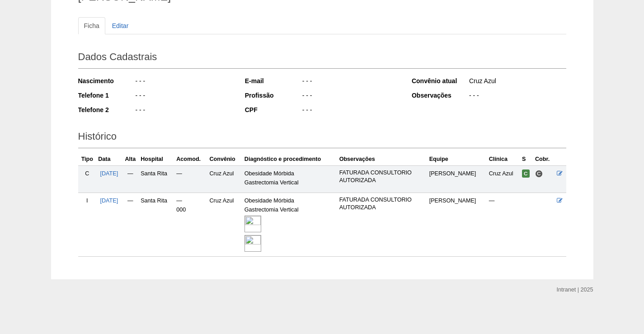 The height and width of the screenshot is (334, 644). Describe the element at coordinates (525, 174) in the screenshot. I see `span: Confirmada` at that location.